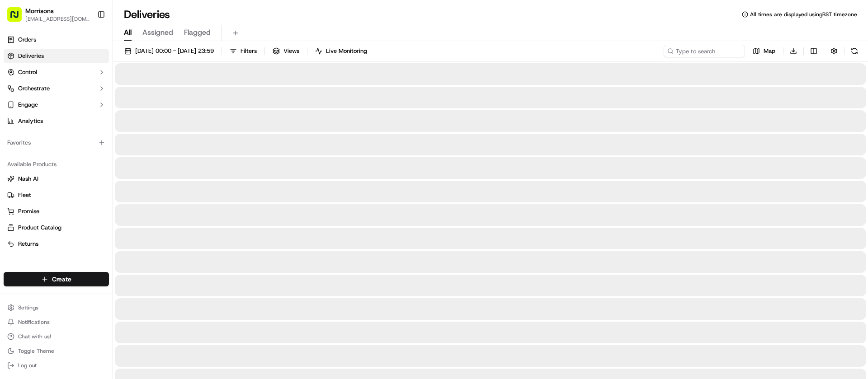  What do you see at coordinates (56, 179) in the screenshot?
I see `button: Nash AI` at bounding box center [56, 179].